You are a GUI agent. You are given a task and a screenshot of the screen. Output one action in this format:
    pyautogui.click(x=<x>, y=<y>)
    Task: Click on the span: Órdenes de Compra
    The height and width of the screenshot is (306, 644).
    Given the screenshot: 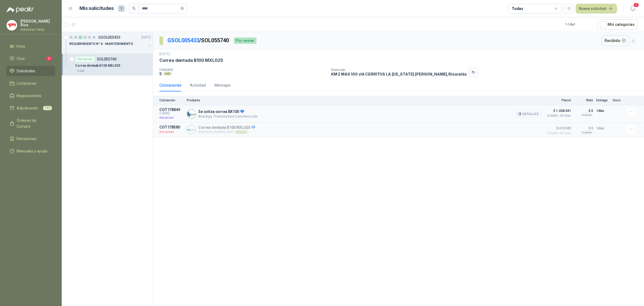 What is the action you would take?
    pyautogui.click(x=33, y=123)
    